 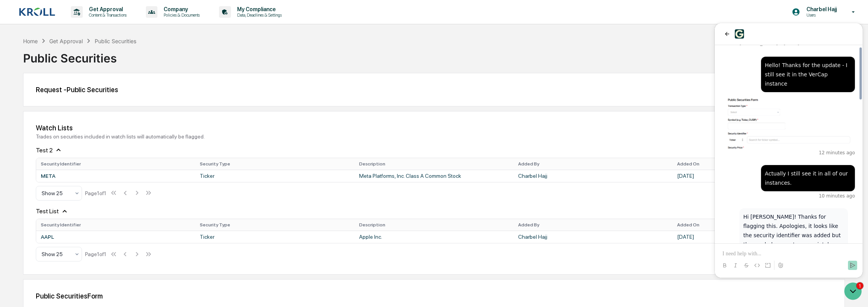 What do you see at coordinates (116, 175) in the screenshot?
I see `div: META` at bounding box center [116, 175].